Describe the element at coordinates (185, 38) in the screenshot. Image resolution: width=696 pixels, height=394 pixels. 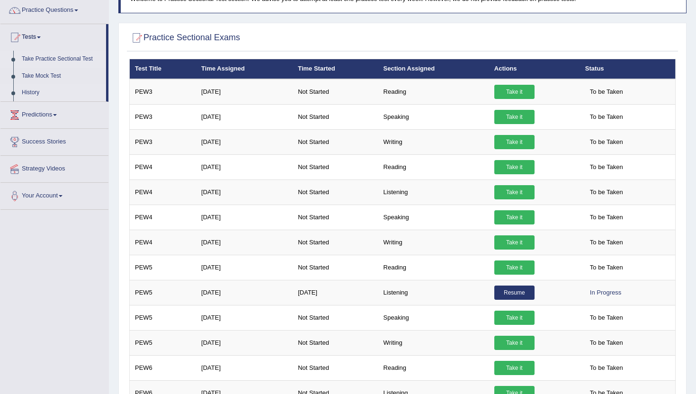
I see `h2: Practice Sectional Exams` at that location.